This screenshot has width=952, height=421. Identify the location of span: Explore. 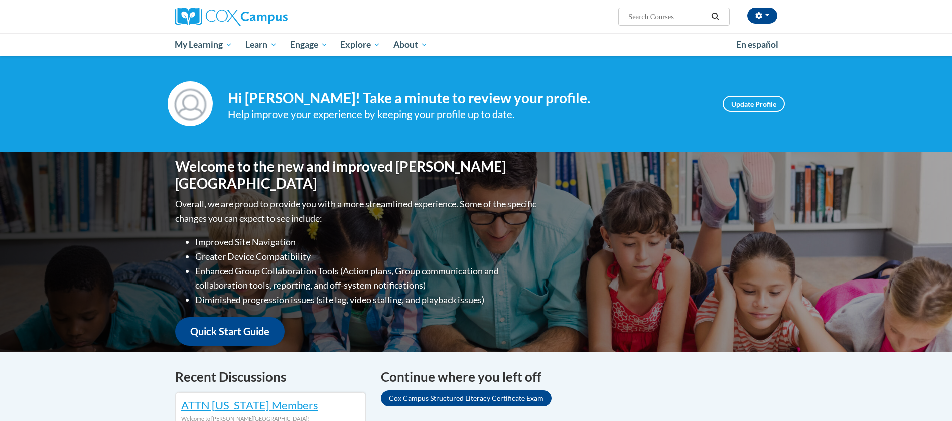
(360, 45).